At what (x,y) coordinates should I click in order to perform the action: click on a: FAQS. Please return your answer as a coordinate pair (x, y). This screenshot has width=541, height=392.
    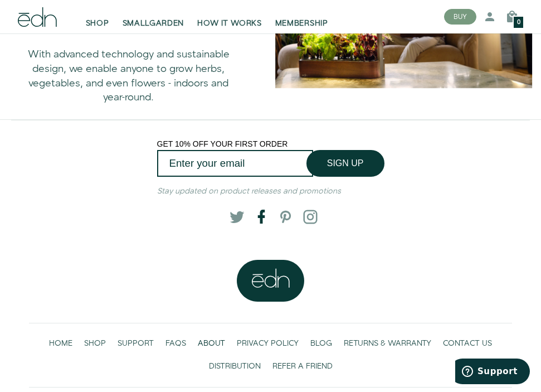
    Looking at the image, I should click on (176, 344).